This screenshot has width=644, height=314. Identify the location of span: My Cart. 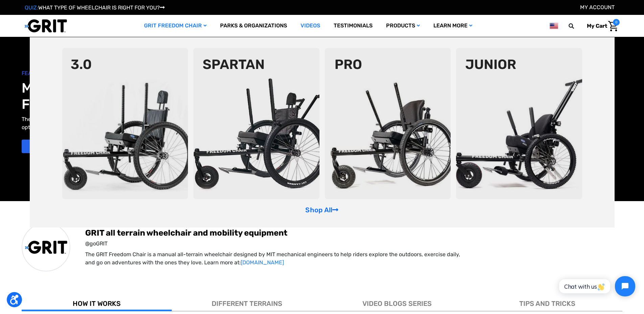
(597, 26).